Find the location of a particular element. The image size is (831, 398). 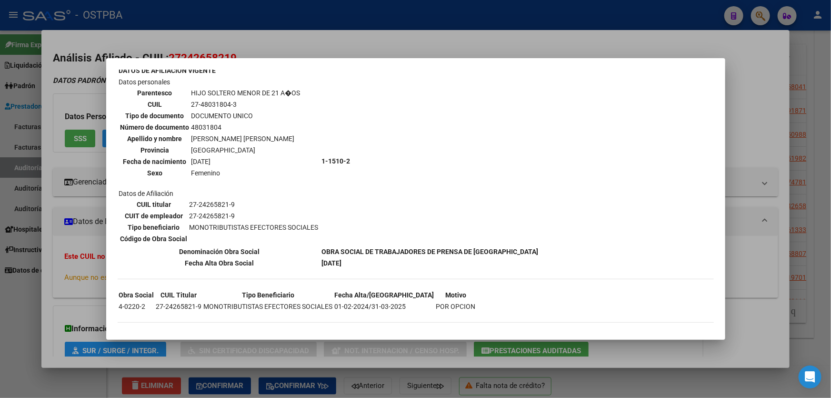

th: CUIL titular is located at coordinates (154, 204).